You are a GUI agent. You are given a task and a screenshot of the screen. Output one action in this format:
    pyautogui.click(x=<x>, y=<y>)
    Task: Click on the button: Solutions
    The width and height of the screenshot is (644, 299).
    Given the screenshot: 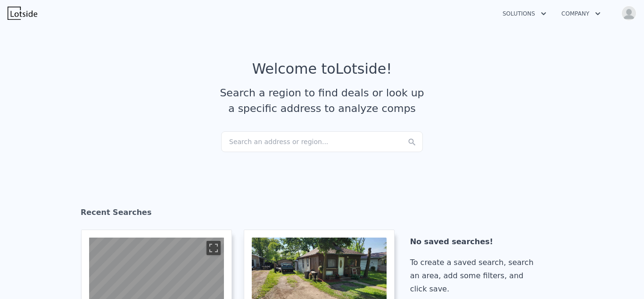 What is the action you would take?
    pyautogui.click(x=524, y=14)
    